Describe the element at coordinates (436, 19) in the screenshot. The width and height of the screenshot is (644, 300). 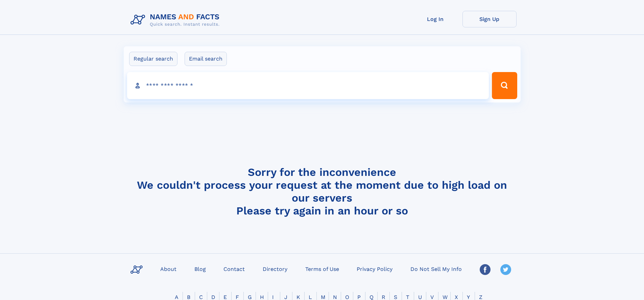
I see `a: Log In` at that location.